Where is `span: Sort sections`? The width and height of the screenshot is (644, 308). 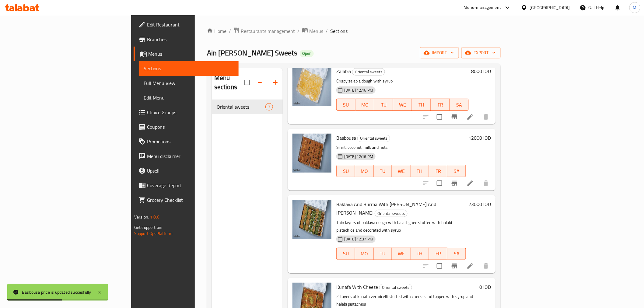
span: Sort sections is located at coordinates (261, 82).